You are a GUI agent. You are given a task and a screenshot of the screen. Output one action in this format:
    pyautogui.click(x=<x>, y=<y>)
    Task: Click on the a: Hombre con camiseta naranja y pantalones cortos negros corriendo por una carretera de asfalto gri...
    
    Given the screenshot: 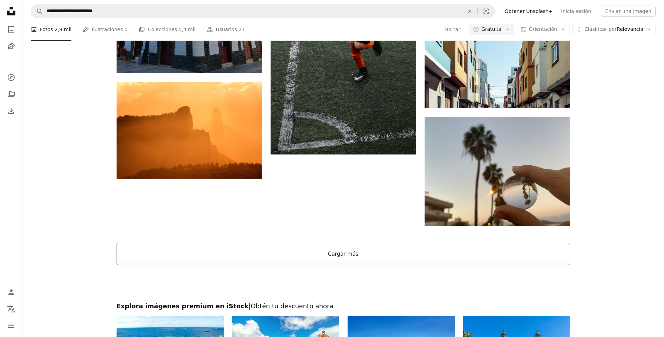 What is the action you would take?
    pyautogui.click(x=344, y=45)
    